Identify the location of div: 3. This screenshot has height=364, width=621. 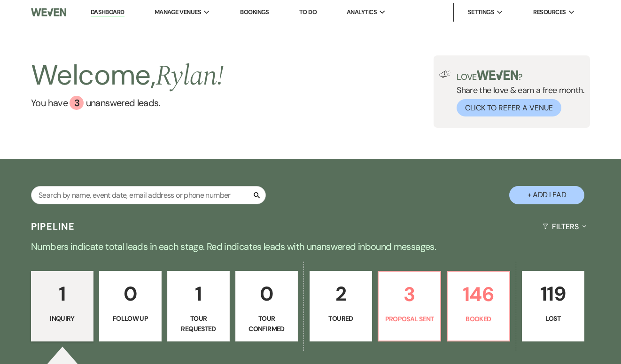
(76, 103).